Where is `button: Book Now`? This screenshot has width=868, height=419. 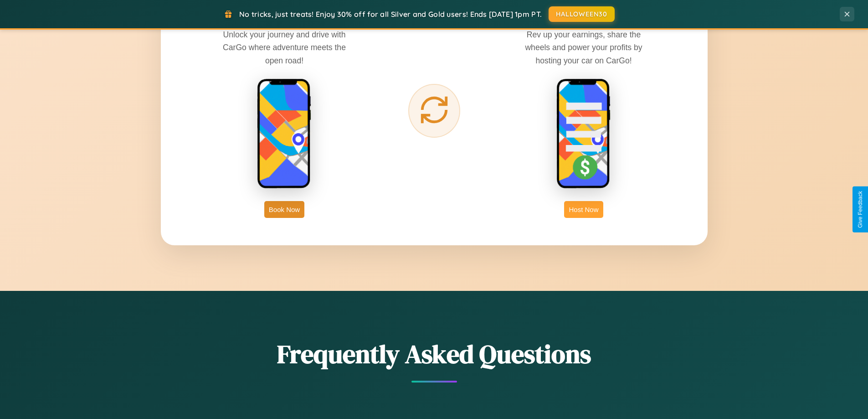
button: Book Now is located at coordinates (284, 209).